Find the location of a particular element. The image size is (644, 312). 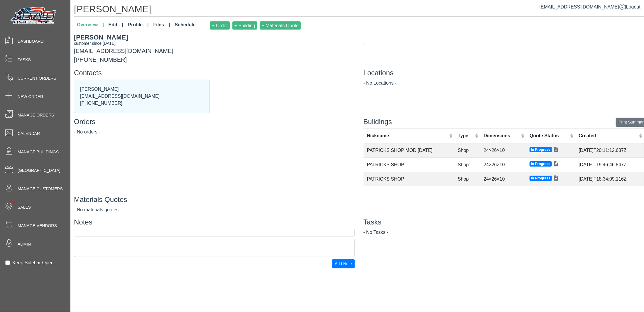

div: Dimensions is located at coordinates (501, 136).